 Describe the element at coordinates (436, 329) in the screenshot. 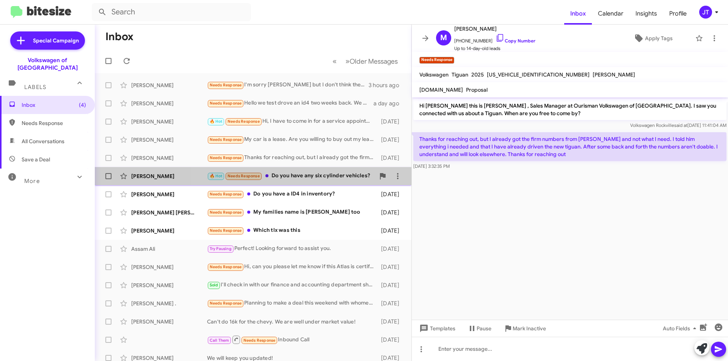

I see `span: Templates` at that location.